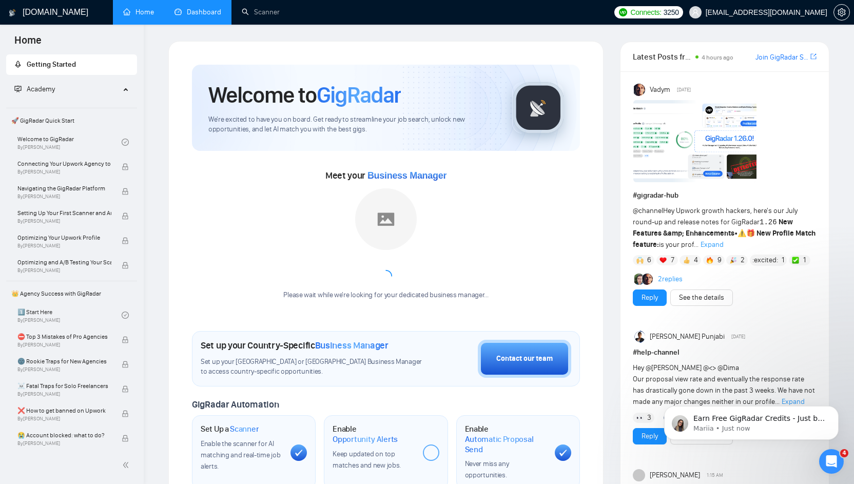  What do you see at coordinates (724, 195) in the screenshot?
I see `h1: # gigradar-hub` at bounding box center [724, 195].